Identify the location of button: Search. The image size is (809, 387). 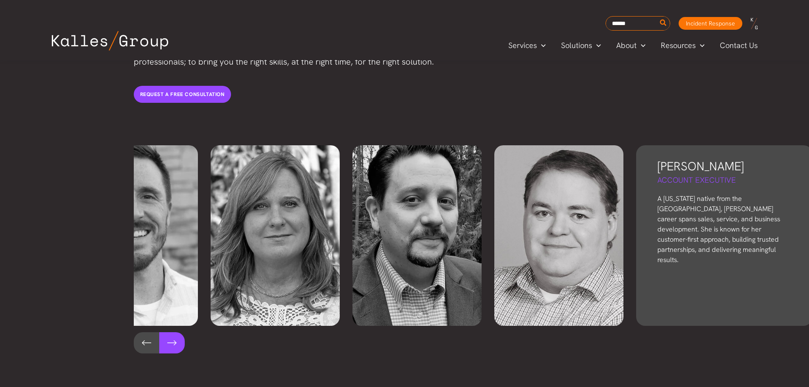
(663, 23).